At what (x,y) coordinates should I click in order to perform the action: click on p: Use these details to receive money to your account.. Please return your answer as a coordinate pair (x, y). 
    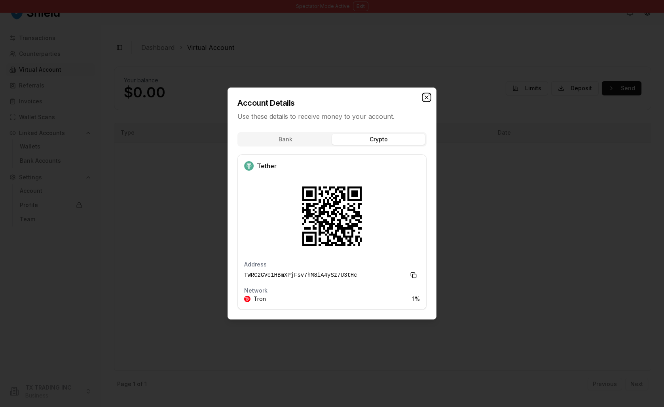
    Looking at the image, I should click on (332, 116).